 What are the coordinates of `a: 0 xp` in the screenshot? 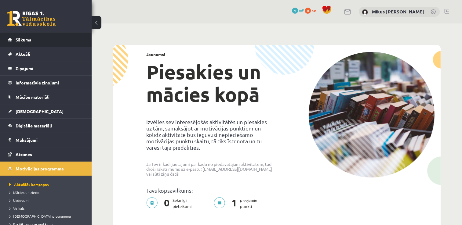 It's located at (311, 10).